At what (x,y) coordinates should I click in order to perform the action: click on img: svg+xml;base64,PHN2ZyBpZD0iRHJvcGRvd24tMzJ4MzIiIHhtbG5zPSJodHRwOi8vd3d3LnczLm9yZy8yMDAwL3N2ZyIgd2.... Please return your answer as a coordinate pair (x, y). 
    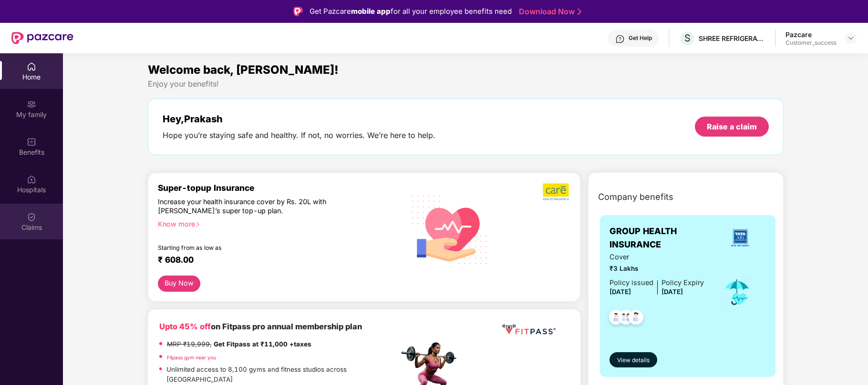
    Looking at the image, I should click on (850, 38).